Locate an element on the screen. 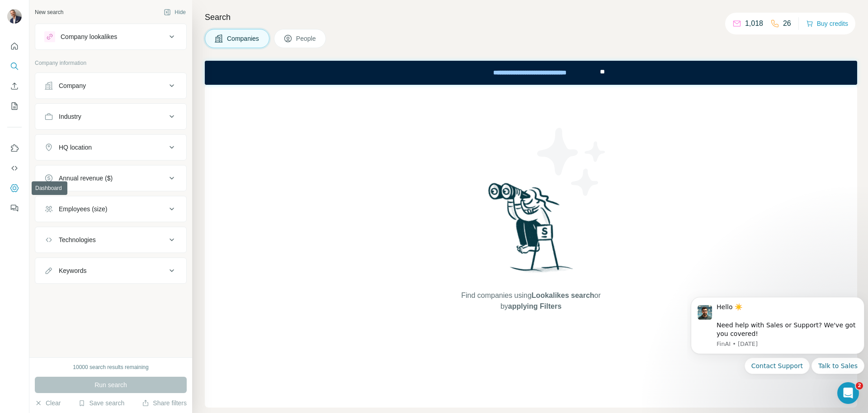  button: Keywords is located at coordinates (111, 270).